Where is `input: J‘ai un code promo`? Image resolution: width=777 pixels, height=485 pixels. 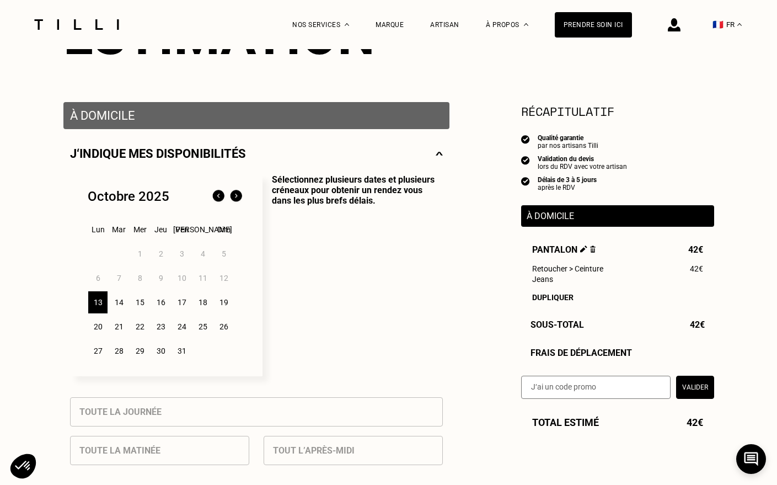 input: J‘ai un code promo is located at coordinates (596, 387).